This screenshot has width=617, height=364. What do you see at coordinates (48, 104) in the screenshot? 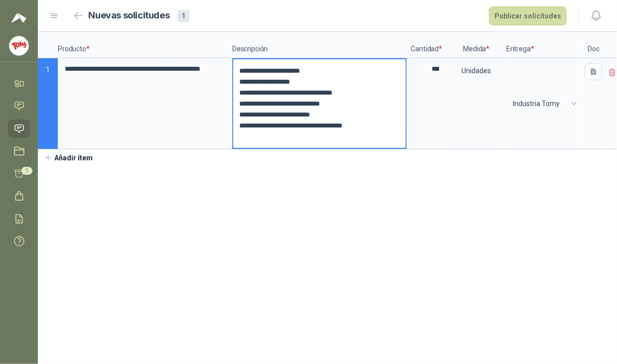
I see `p: 1` at bounding box center [48, 104].